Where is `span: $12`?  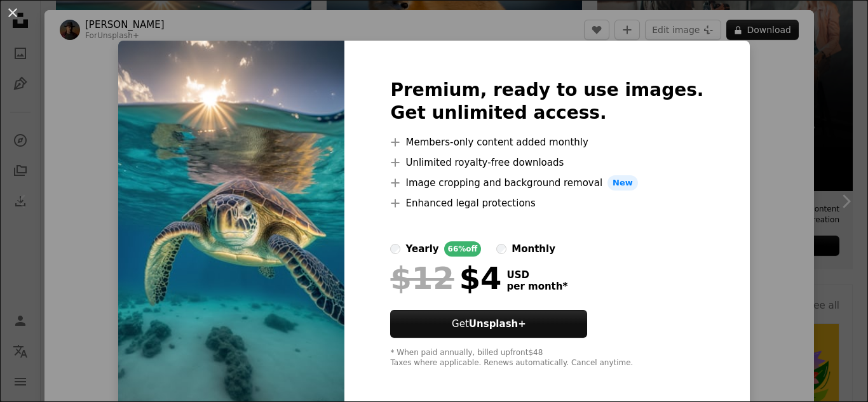
span: $12 is located at coordinates (422, 278).